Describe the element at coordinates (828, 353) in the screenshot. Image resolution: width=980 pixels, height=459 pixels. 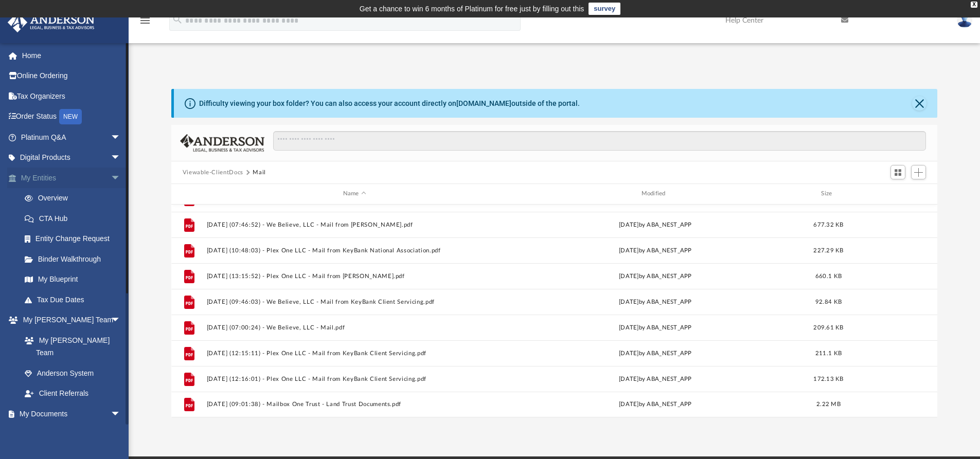
I see `span: 211.1 KB` at that location.